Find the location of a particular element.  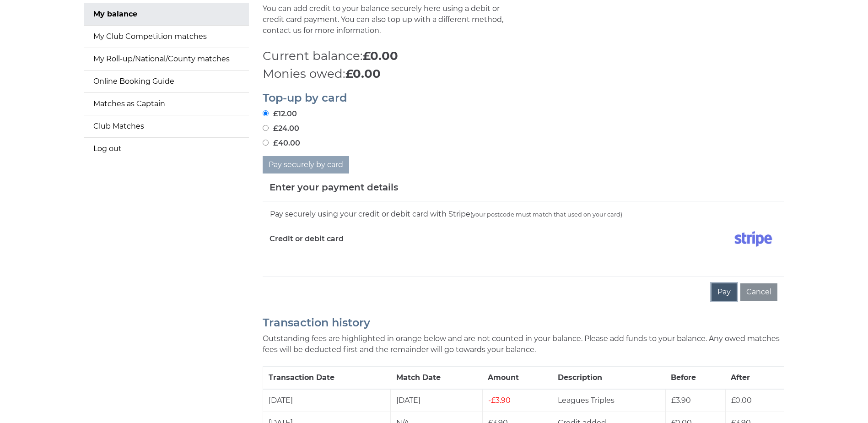

input: £24.00 is located at coordinates (265, 127).